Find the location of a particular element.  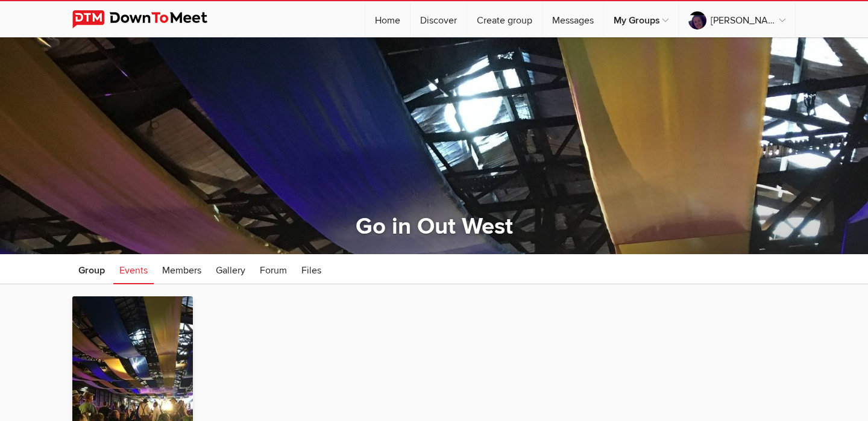

span: Group is located at coordinates (91, 270).